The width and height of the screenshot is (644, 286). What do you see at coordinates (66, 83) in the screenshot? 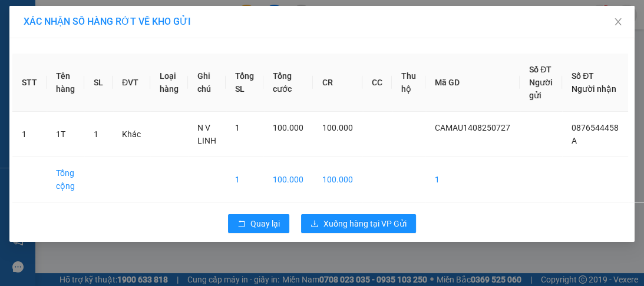
I see `th: Tên hàng` at bounding box center [66, 83].